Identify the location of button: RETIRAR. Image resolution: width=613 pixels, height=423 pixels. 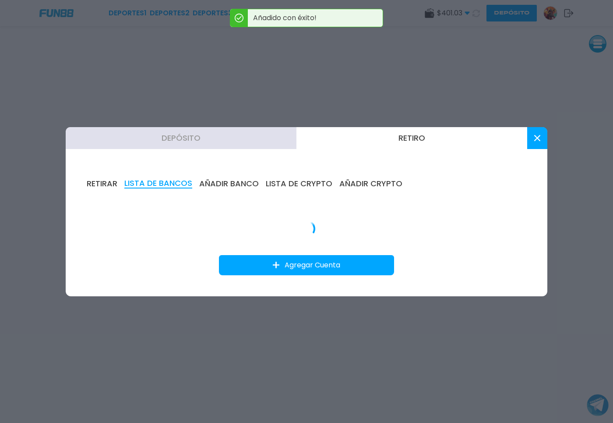
(102, 184).